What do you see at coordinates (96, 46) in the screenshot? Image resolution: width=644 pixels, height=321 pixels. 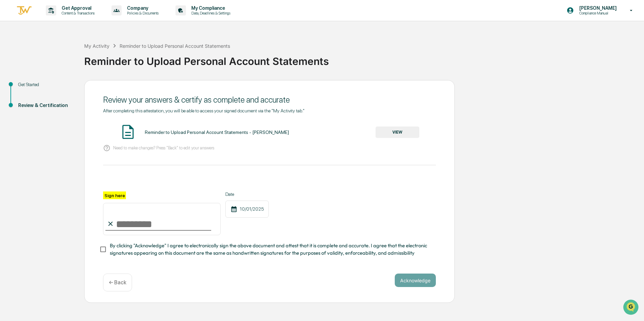 I see `div: My Activity` at bounding box center [96, 46].